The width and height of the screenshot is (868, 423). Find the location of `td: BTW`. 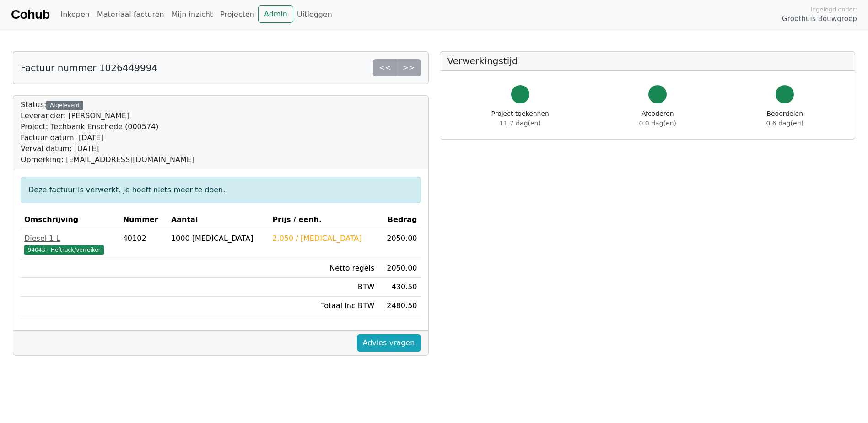

td: BTW is located at coordinates (323, 287).